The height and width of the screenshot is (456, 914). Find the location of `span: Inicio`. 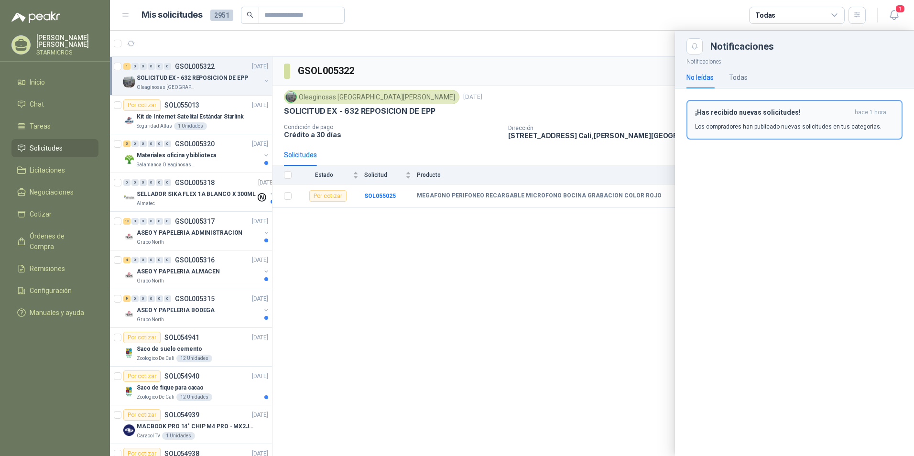

span: Inicio is located at coordinates (37, 82).